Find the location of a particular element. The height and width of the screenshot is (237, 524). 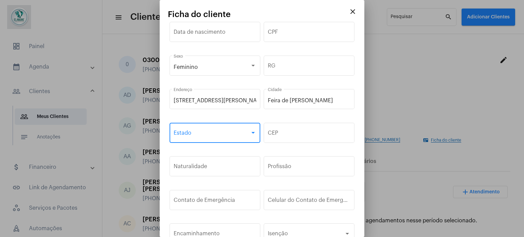

input: CPF is located at coordinates (309, 33).